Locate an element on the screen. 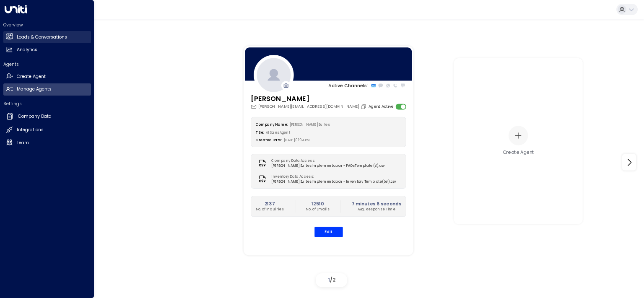 The image size is (644, 298). h2: Overview is located at coordinates (47, 25).